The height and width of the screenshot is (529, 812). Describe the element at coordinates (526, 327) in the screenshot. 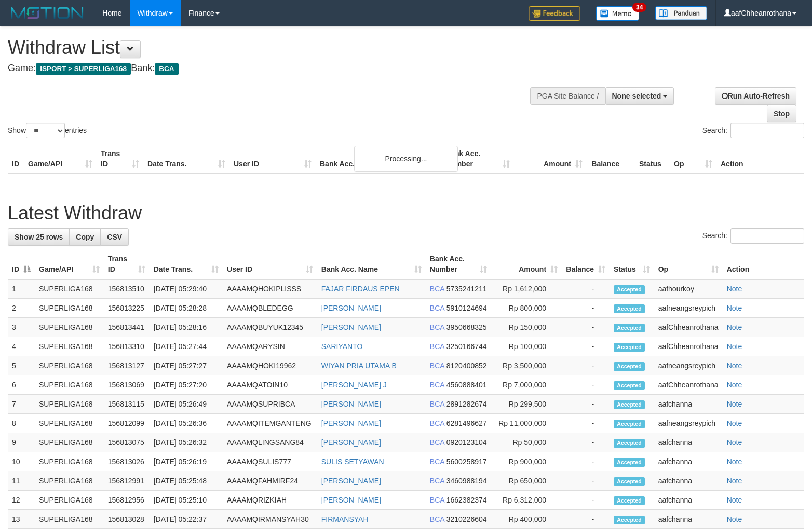

I see `td: Rp 150,000` at that location.